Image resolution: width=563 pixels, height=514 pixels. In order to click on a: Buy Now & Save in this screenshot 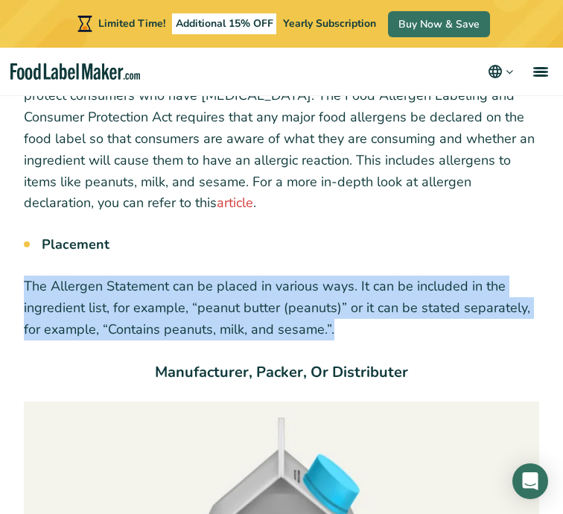, I will do `click(439, 24)`.